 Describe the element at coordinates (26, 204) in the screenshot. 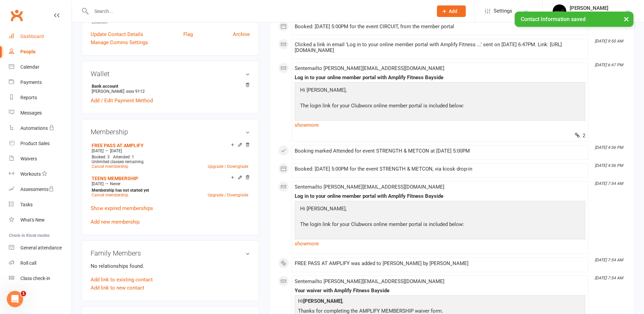

I see `div: Tasks` at that location.